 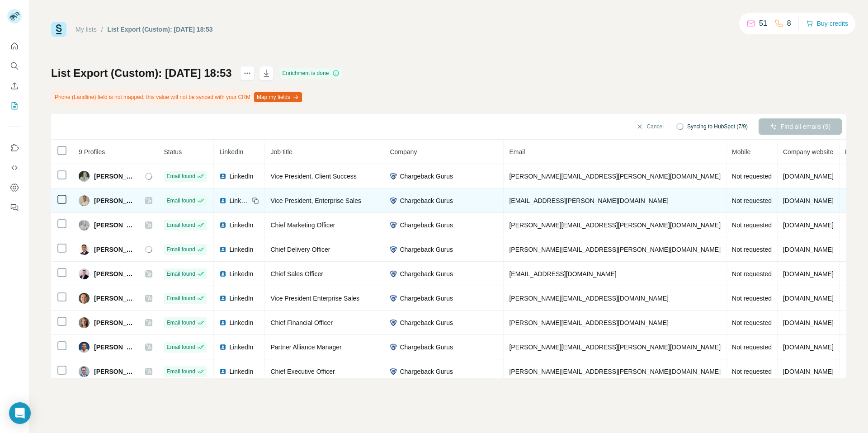 I want to click on span: Status, so click(x=172, y=152).